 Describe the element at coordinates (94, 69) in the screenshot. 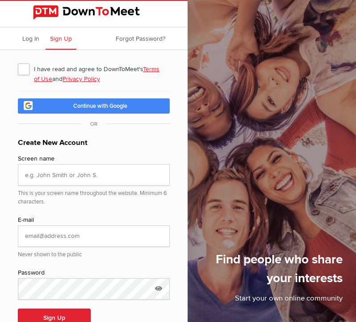

I see `span: I have read and agree to DownToMeet's and` at that location.